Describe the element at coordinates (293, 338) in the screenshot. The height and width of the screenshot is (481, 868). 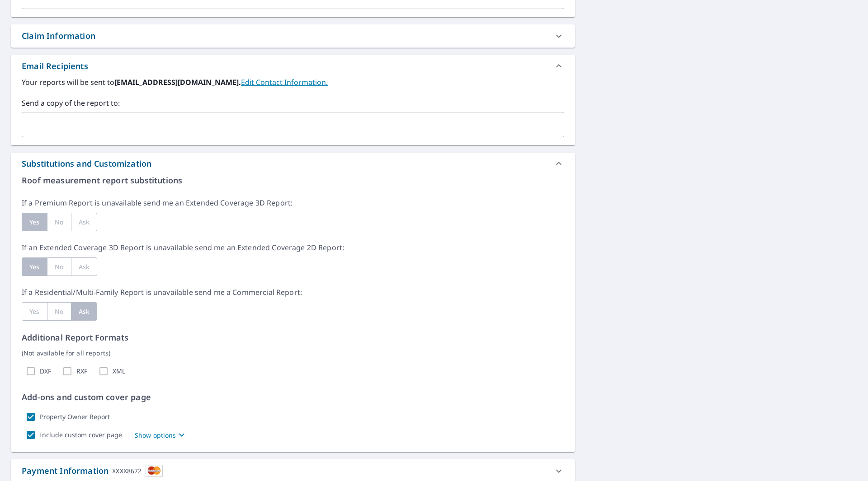
I see `p: Additional Report Formats` at that location.